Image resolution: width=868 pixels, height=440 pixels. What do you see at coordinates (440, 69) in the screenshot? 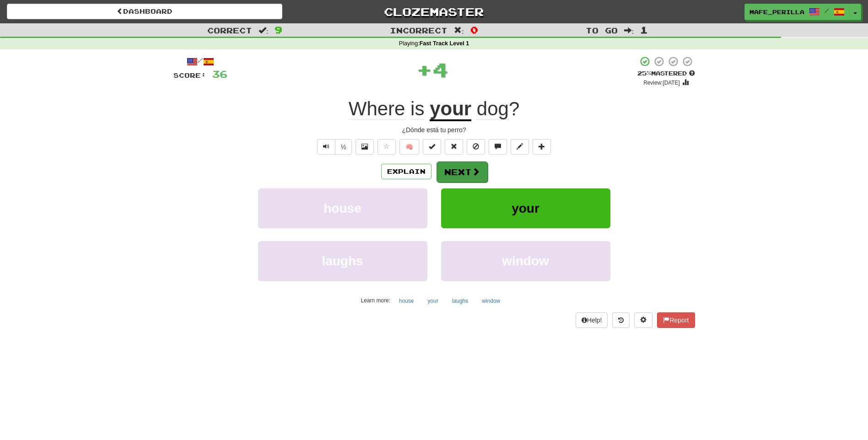
I see `span: 4` at bounding box center [440, 69].